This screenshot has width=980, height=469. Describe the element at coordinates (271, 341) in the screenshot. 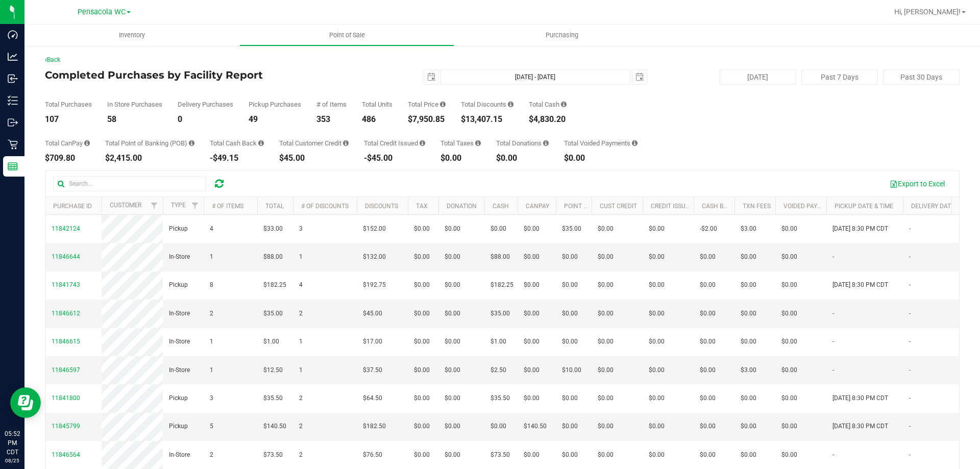

I see `span: $1.00` at that location.